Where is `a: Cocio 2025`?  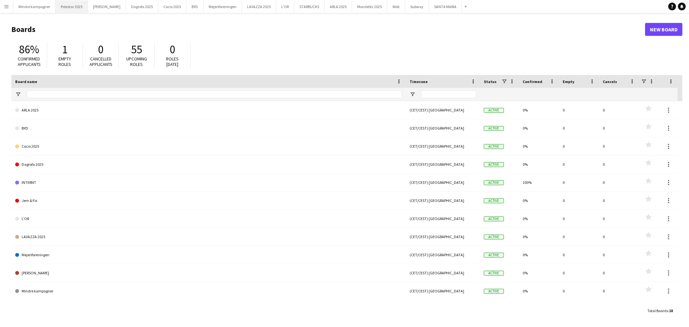 a: Cocio 2025 is located at coordinates (208, 146).